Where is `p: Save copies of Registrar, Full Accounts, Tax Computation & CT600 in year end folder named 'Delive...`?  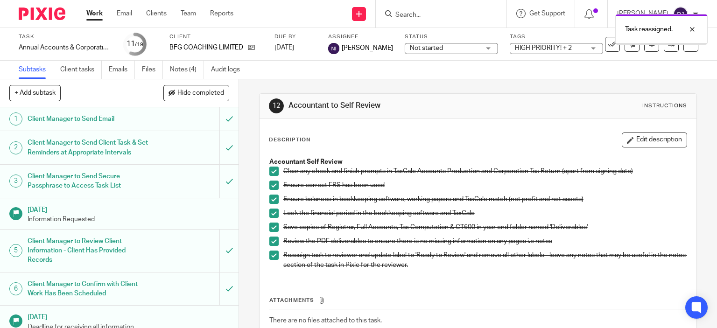
p: Save copies of Registrar, Full Accounts, Tax Computation & CT600 in year end folder named 'Delive... is located at coordinates (485, 227).